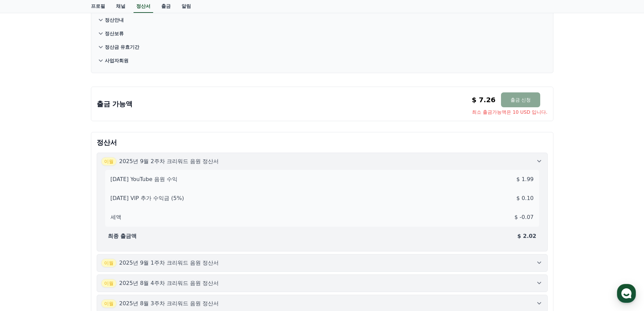 This screenshot has width=644, height=311. Describe the element at coordinates (169, 283) in the screenshot. I see `p: 2025년 8월 4주차 크리워드 음원 정산서` at that location.